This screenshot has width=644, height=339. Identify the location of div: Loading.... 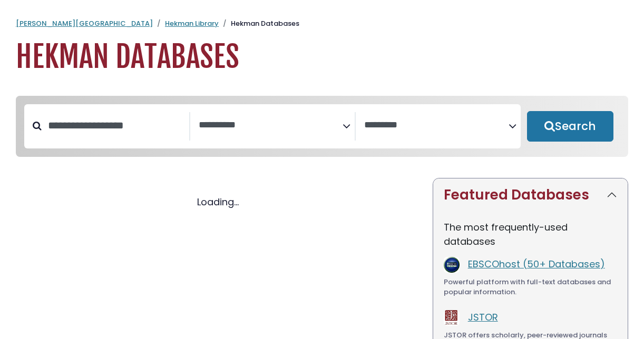
(218, 202).